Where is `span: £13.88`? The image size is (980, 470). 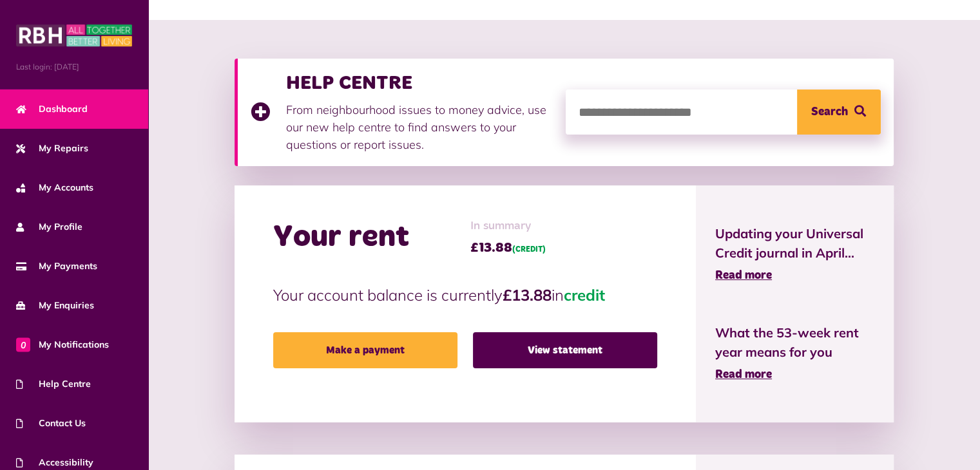
span: £13.88 is located at coordinates (507, 248).